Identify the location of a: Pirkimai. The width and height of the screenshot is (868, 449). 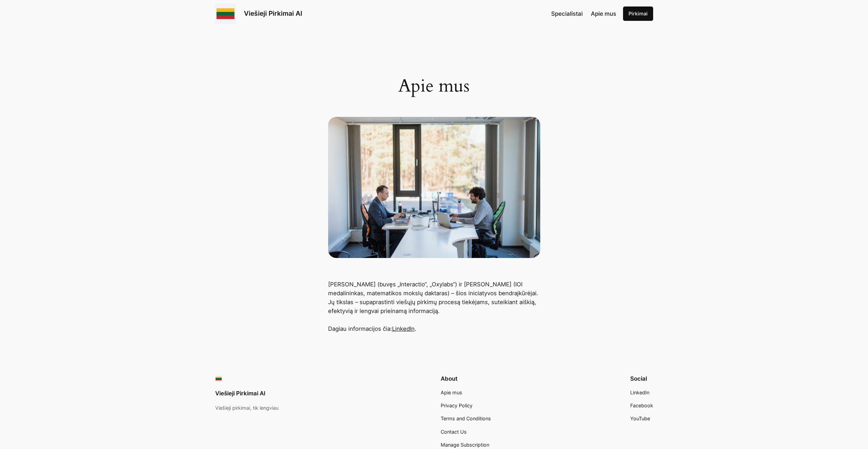
(638, 13).